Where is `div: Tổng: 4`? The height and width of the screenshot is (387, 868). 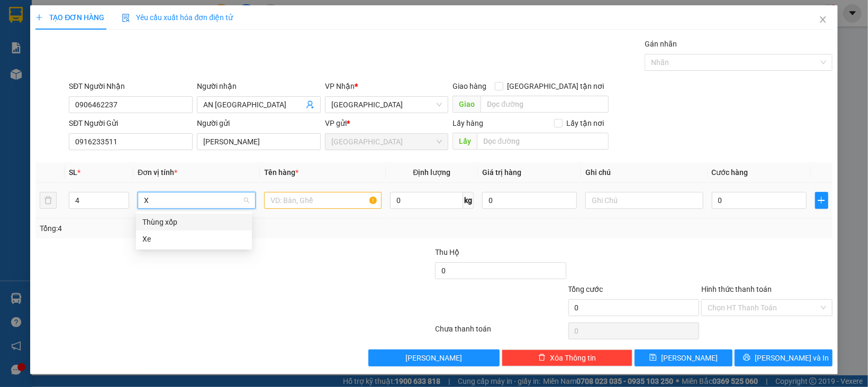 div: Tổng: 4 is located at coordinates (187, 228).